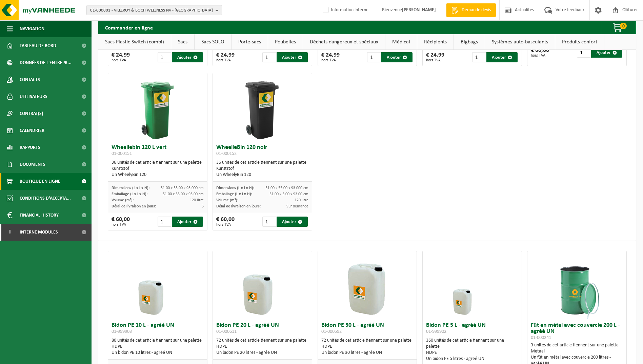 This screenshot has width=643, height=364. Describe the element at coordinates (183, 42) in the screenshot. I see `a: Sacs` at that location.